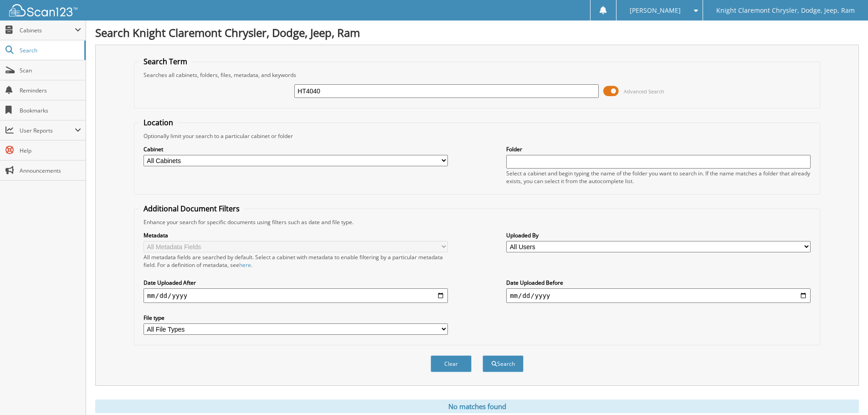 This screenshot has height=415, width=868. I want to click on label: Date Uploaded Before, so click(658, 282).